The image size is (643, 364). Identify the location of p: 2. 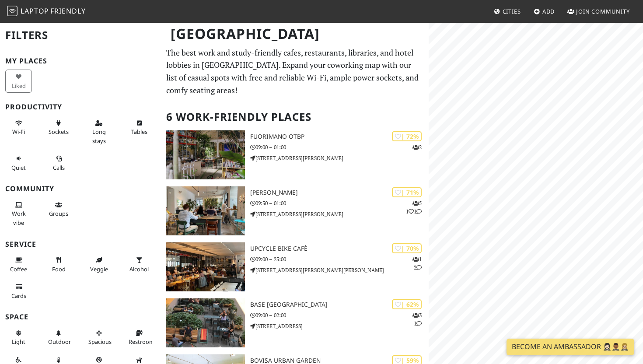
(417, 147).